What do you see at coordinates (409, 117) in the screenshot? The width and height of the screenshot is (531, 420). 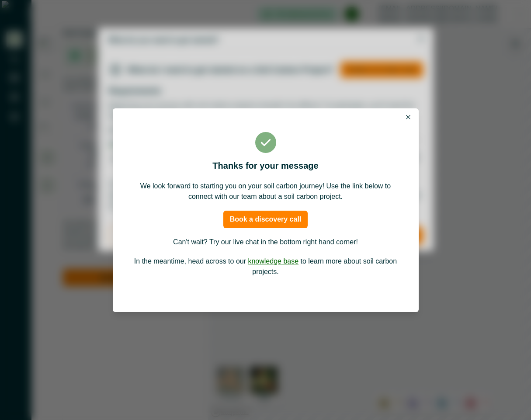 I see `button: Close` at bounding box center [409, 117].